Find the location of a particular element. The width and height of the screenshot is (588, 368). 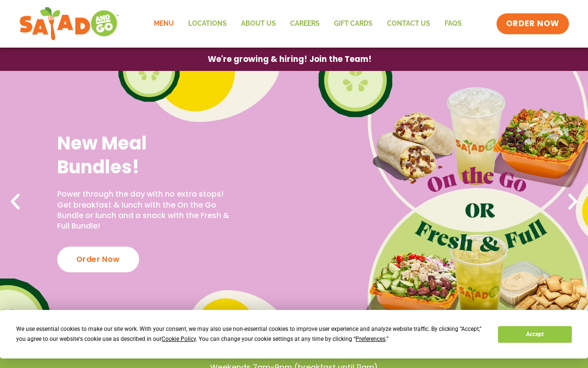

a: Contact Us is located at coordinates (408, 24).